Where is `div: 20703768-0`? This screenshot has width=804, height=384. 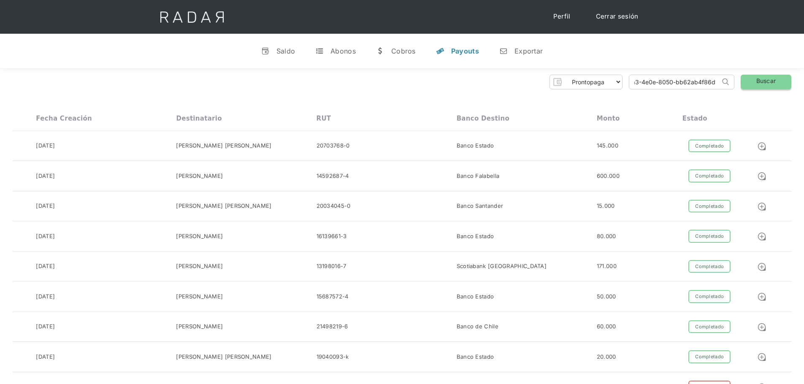
div: 20703768-0 is located at coordinates (333, 146).